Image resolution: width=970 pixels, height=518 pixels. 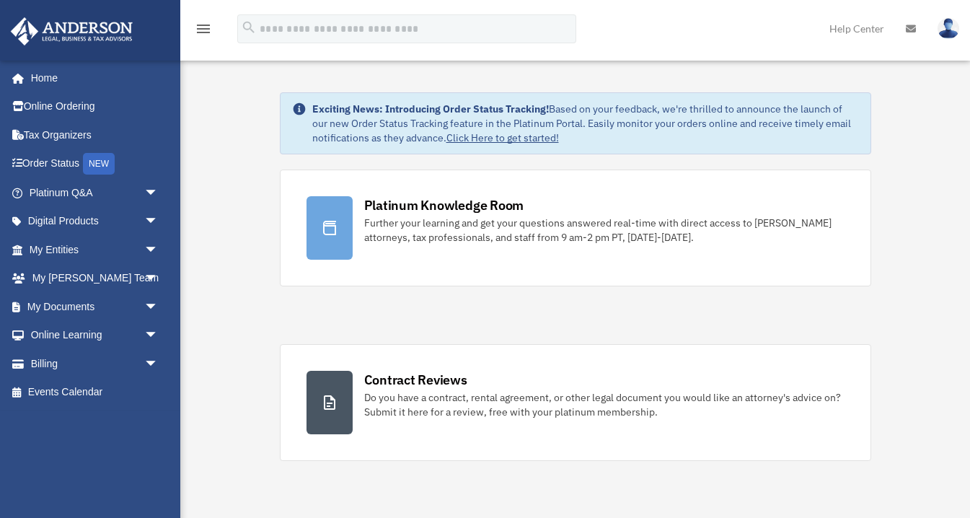 What do you see at coordinates (249, 27) in the screenshot?
I see `i: search` at bounding box center [249, 27].